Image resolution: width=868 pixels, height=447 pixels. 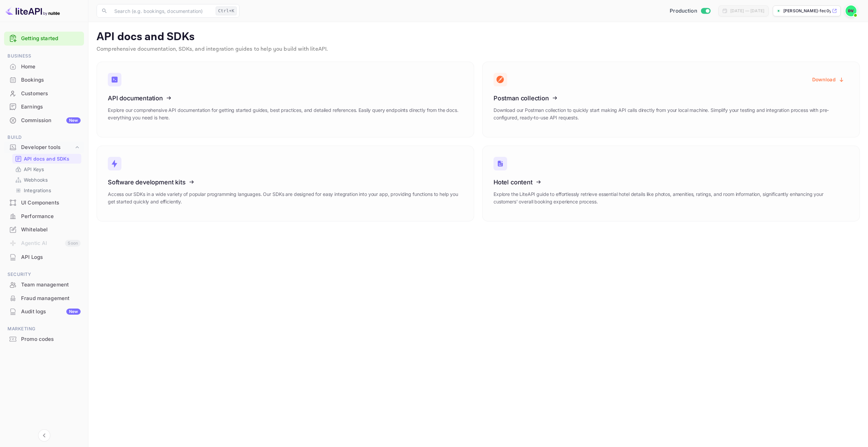 I want to click on div: Ctrl+K, so click(x=226, y=11).